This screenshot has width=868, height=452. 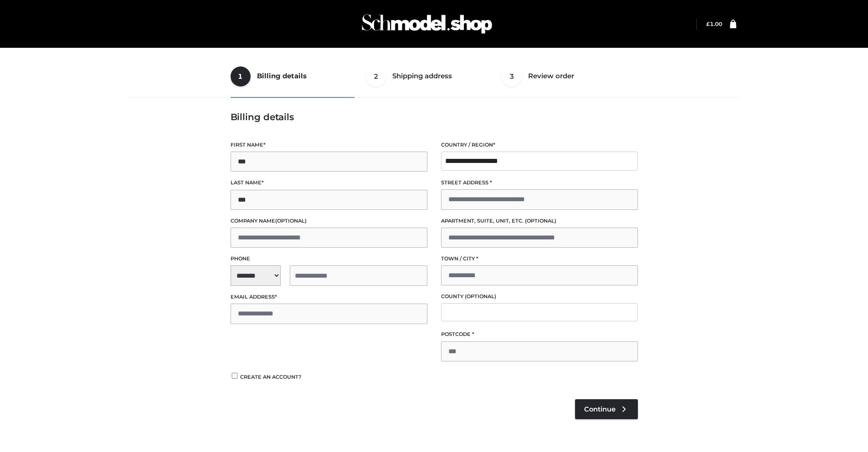 I want to click on label: Last name, so click(x=329, y=183).